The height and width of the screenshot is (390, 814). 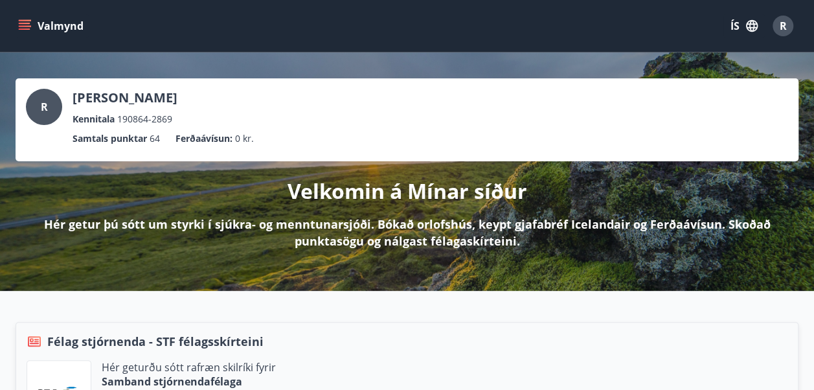 I want to click on button: menu, so click(x=52, y=26).